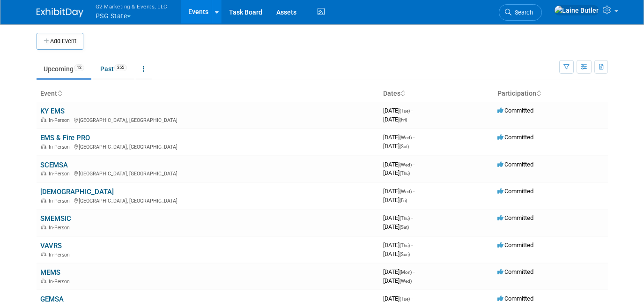  What do you see at coordinates (54, 165) in the screenshot?
I see `a: SCEMSA` at bounding box center [54, 165].